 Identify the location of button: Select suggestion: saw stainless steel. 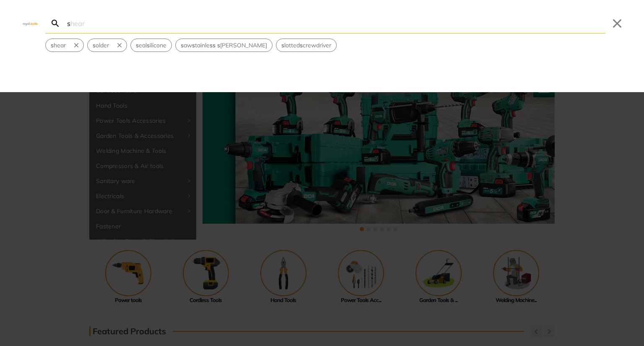
(224, 45).